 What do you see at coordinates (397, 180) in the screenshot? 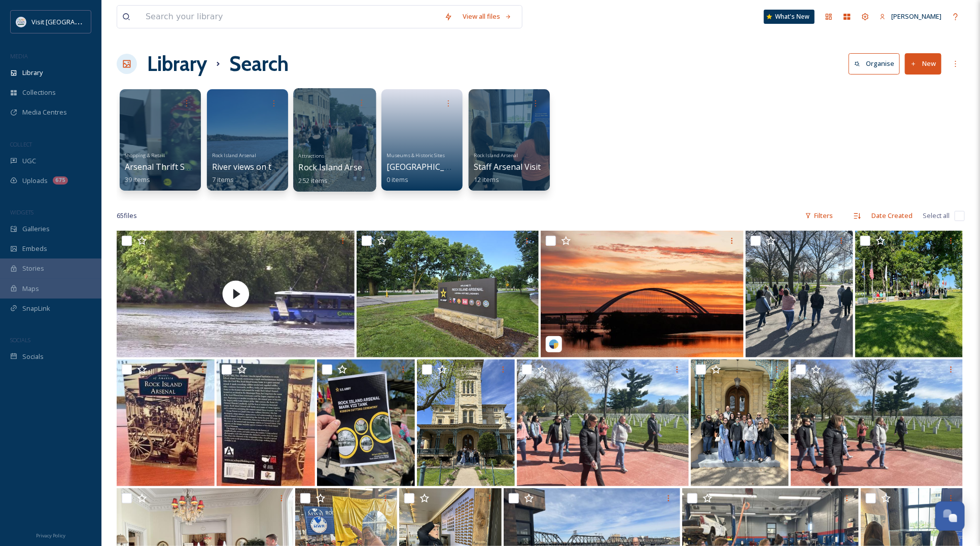
I see `span: 0 items` at bounding box center [397, 180].